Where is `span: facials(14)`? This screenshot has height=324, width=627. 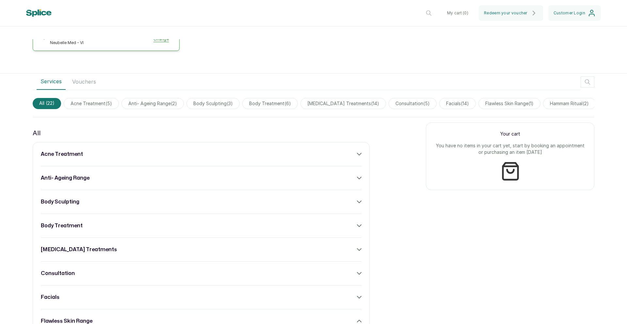
span: facials(14) is located at coordinates (457, 103).